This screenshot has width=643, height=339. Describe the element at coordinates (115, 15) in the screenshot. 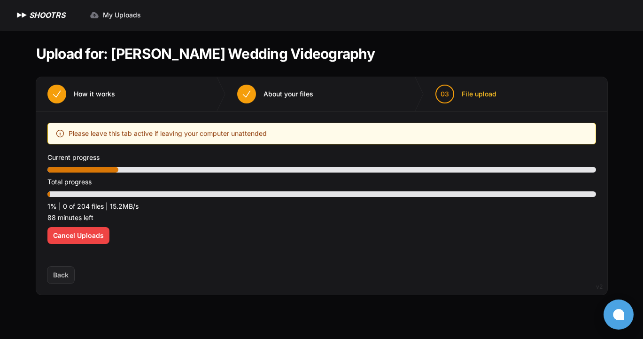

I see `a: My Uploads` at that location.